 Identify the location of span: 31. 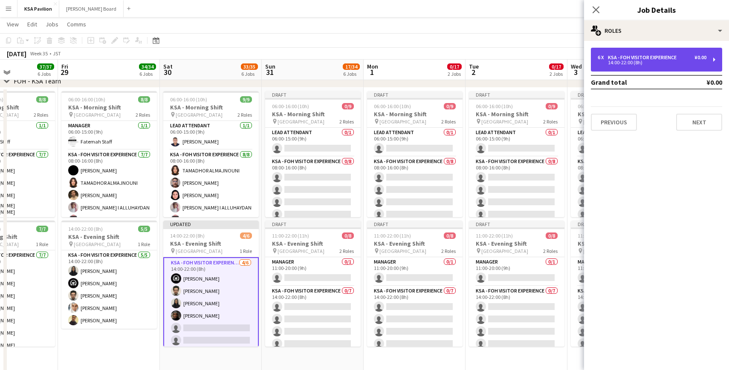
(269, 72).